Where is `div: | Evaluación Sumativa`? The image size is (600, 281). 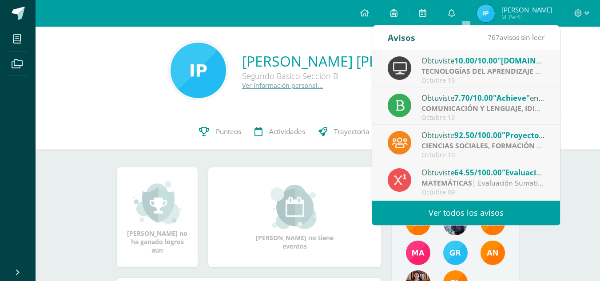 div: | Evaluación Sumativa is located at coordinates (483, 183).